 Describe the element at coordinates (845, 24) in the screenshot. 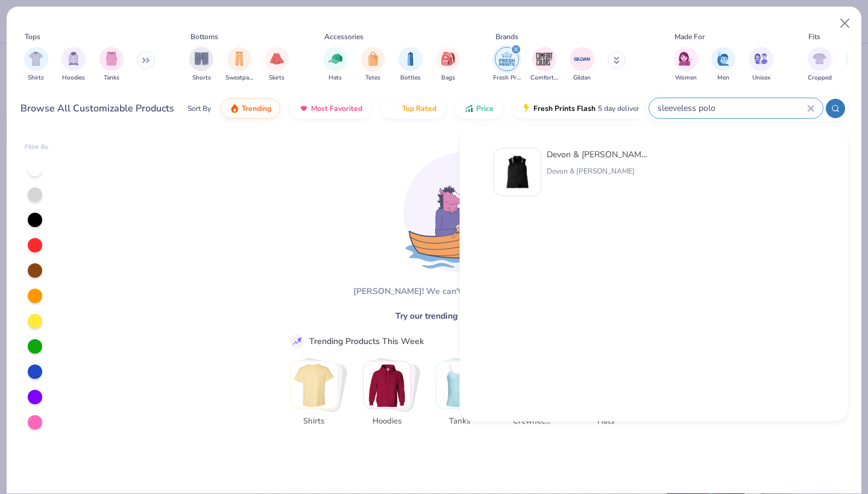

I see `button: Close` at that location.